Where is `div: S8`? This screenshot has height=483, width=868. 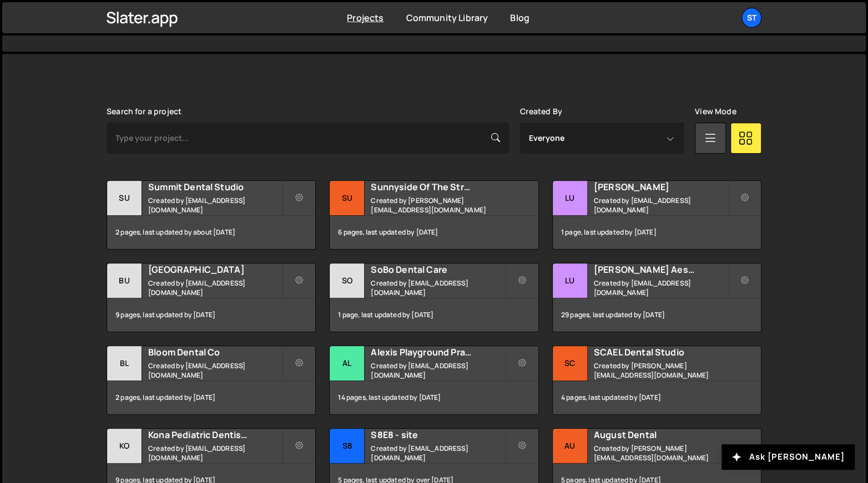
div: S8 is located at coordinates (347, 446).